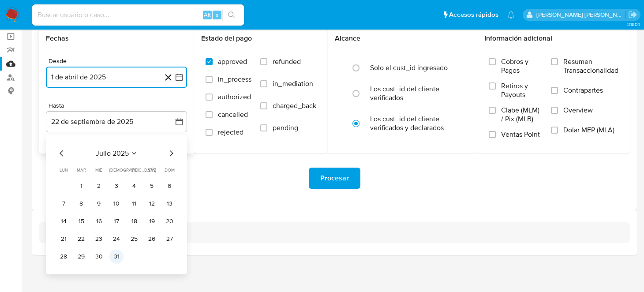  Describe the element at coordinates (231, 15) in the screenshot. I see `button: search-icon` at that location.